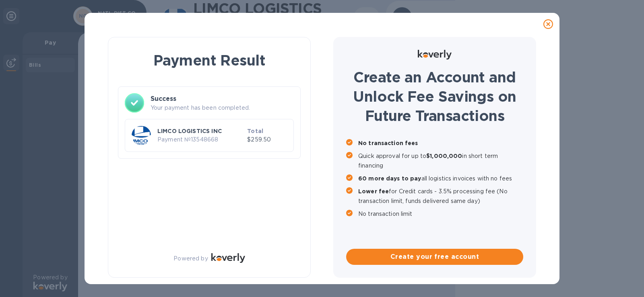 The width and height of the screenshot is (644, 297). I want to click on h1: Create an Account and Unlock Fee Savings on Future Transactions, so click(435, 96).